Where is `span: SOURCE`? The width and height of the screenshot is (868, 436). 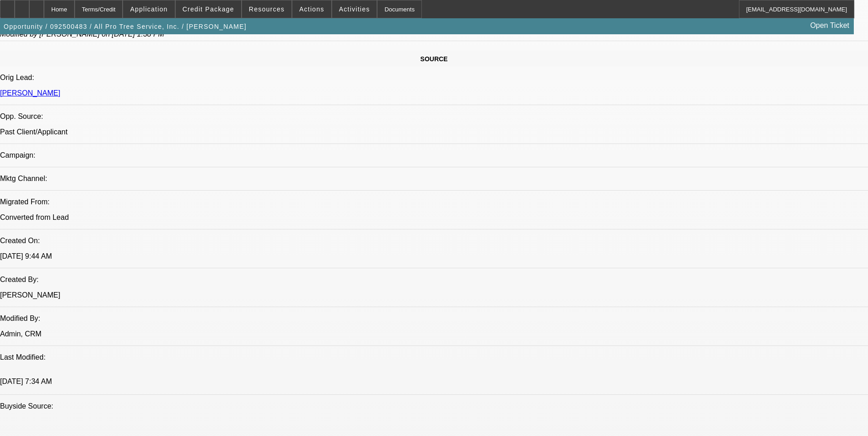
span: SOURCE is located at coordinates (434, 59).